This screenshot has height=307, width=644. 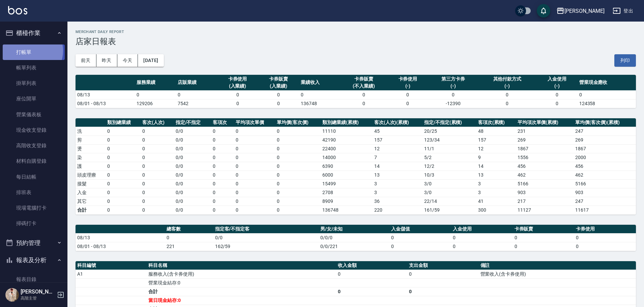 I want to click on th: 單均價(客次價)(累積), so click(x=605, y=123).